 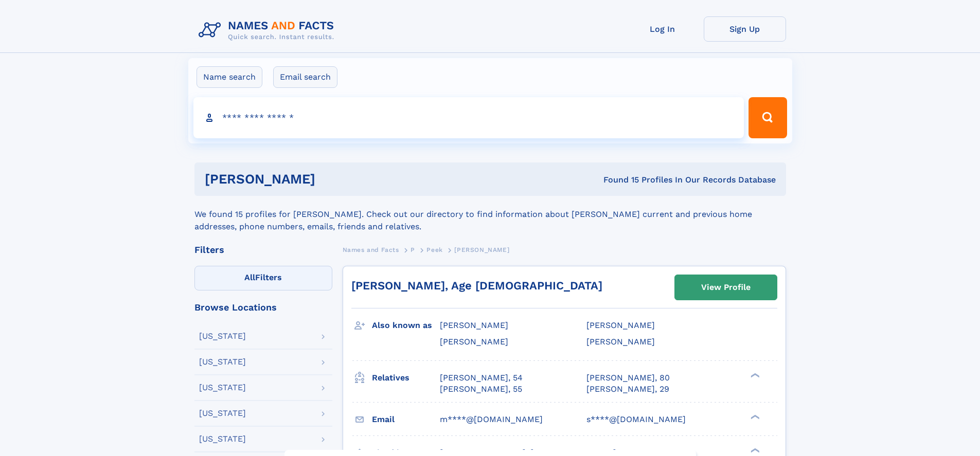 What do you see at coordinates (726, 287) in the screenshot?
I see `a: View Profile` at bounding box center [726, 287].